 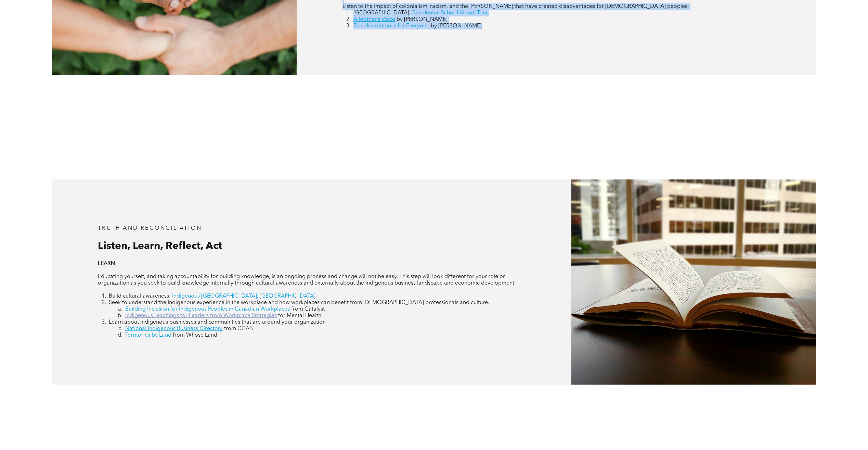 I want to click on span: for Mental Health., so click(x=301, y=316).